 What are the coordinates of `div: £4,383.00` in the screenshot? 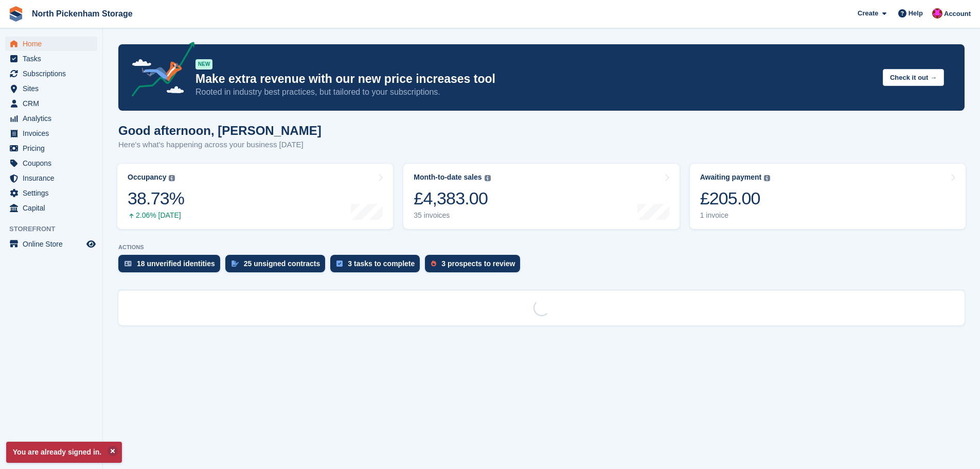 It's located at (452, 198).